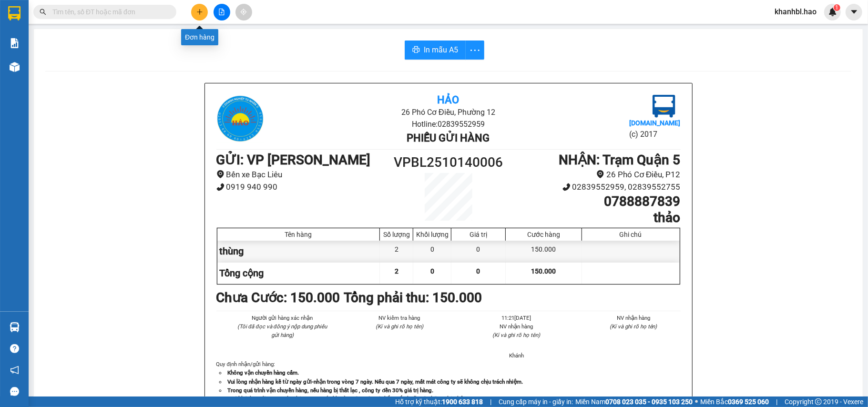 The image size is (868, 407). I want to click on span: question-circle, so click(14, 348).